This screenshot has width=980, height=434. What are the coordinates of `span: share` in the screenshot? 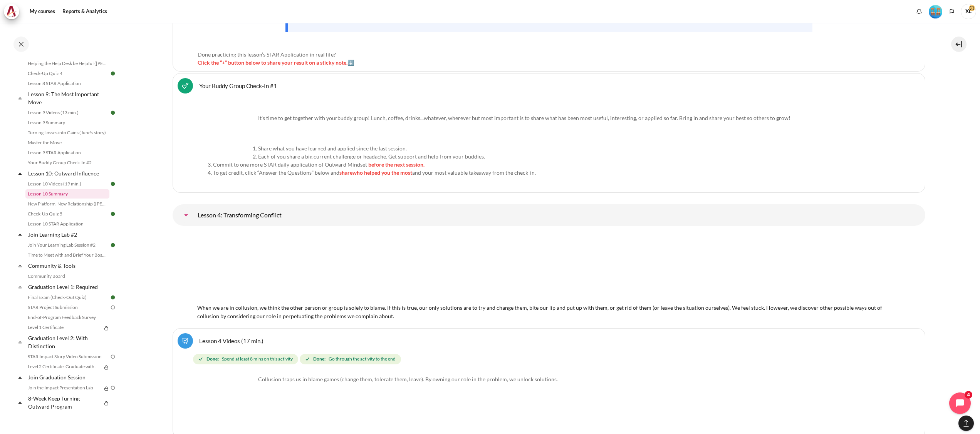 It's located at (346, 172).